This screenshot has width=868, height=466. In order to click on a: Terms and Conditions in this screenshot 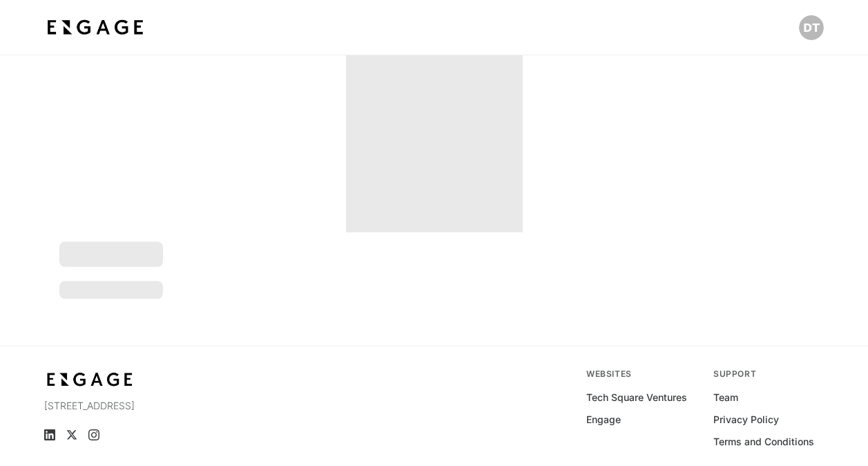, I will do `click(764, 441)`.